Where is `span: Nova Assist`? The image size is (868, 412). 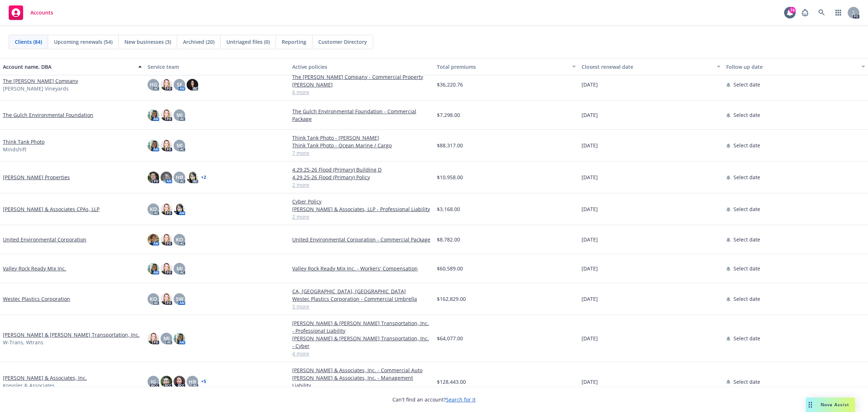
span: Nova Assist is located at coordinates (834, 404).